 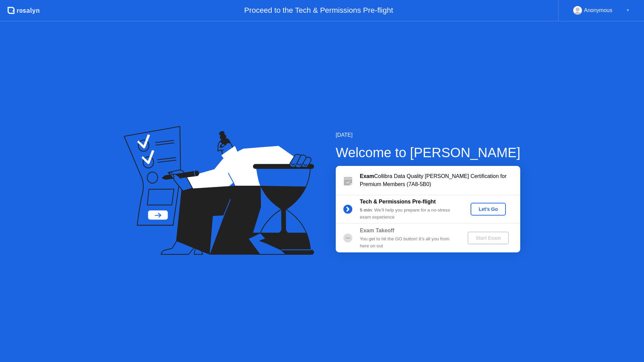 What do you see at coordinates (488, 238) in the screenshot?
I see `button: Start Exam` at bounding box center [488, 238].